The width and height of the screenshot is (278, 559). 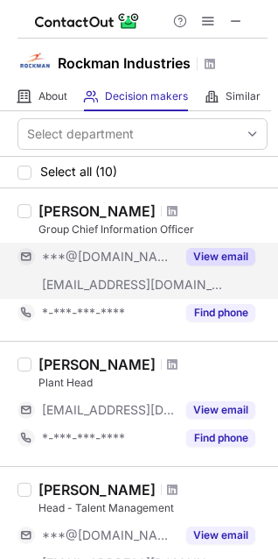 What do you see at coordinates (153, 508) in the screenshot?
I see `div: Head - Talent Management` at bounding box center [153, 508].